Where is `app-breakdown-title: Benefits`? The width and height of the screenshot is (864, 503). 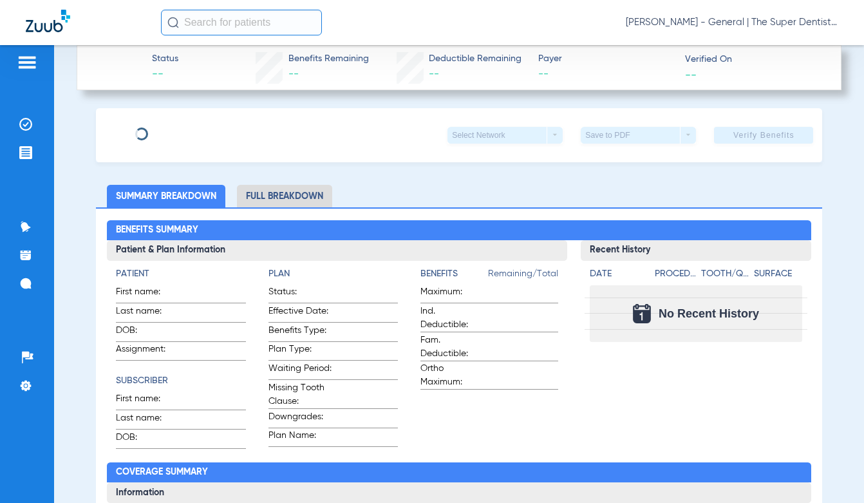
app-breakdown-title: Benefits is located at coordinates (454, 276).